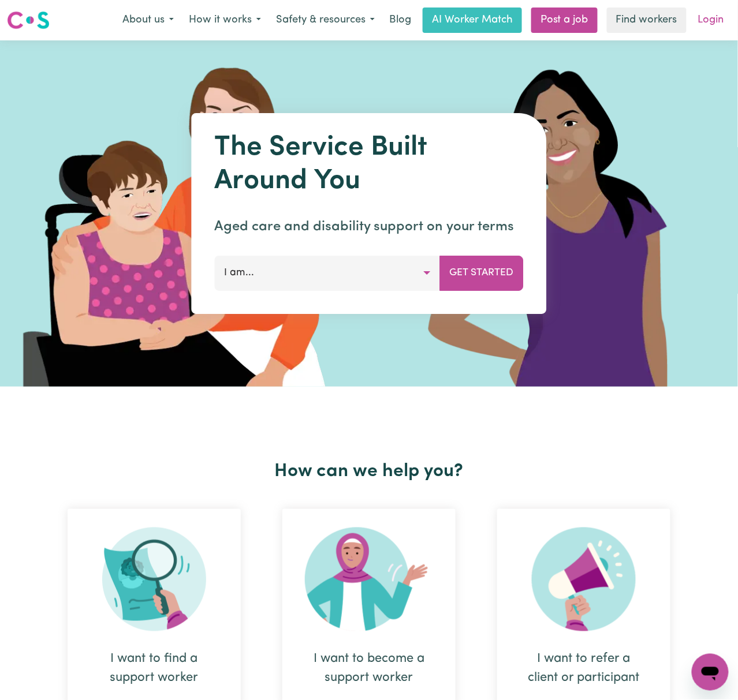 The height and width of the screenshot is (700, 738). Describe the element at coordinates (369, 471) in the screenshot. I see `h2: How can we help you?` at that location.